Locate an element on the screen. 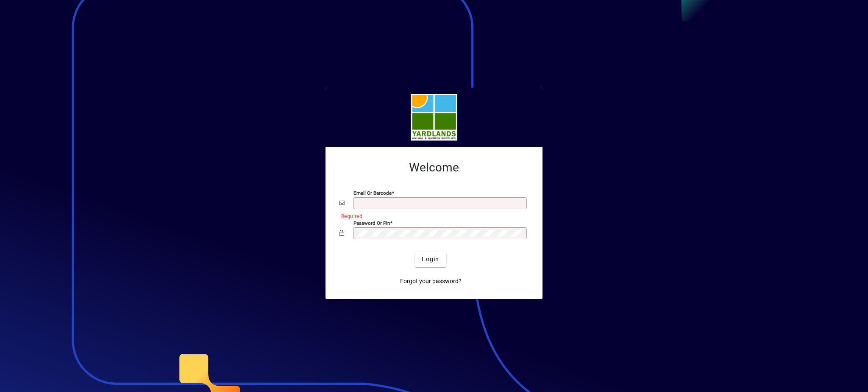 This screenshot has height=392, width=868. button: Login is located at coordinates (430, 260).